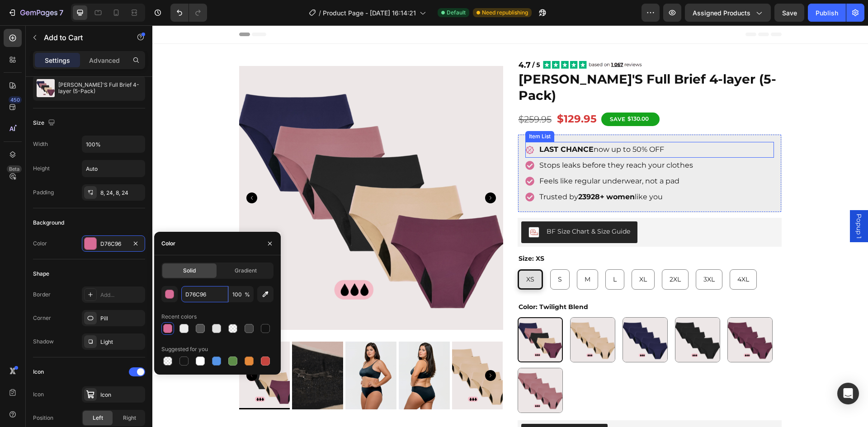  I want to click on button: 7, so click(35, 13).